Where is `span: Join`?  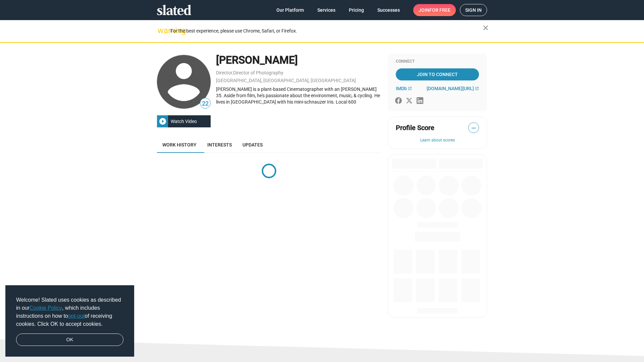 span: Join is located at coordinates (434, 10).